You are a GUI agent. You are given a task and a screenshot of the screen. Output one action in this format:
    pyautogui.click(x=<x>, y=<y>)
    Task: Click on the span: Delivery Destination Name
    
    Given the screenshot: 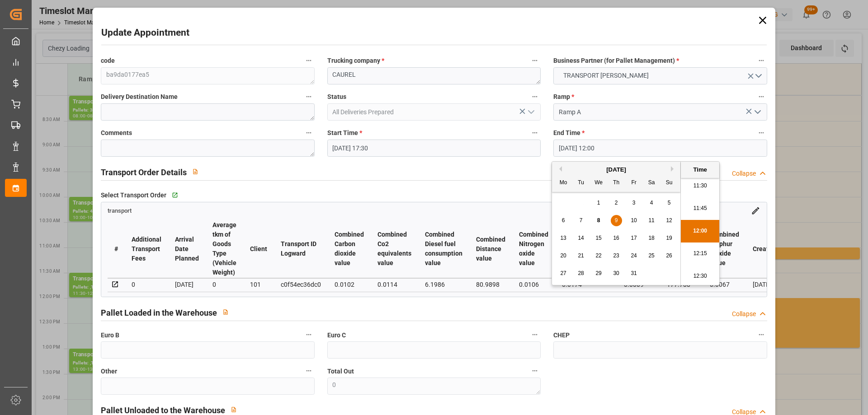 What is the action you would take?
    pyautogui.click(x=139, y=97)
    